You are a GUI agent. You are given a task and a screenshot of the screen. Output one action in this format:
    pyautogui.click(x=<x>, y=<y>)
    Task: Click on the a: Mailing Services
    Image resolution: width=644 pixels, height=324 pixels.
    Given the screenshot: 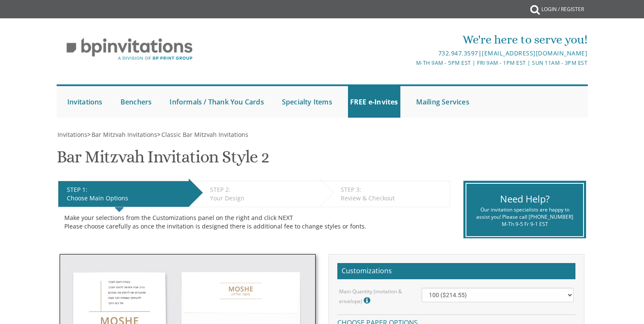 What is the action you would take?
    pyautogui.click(x=442, y=102)
    